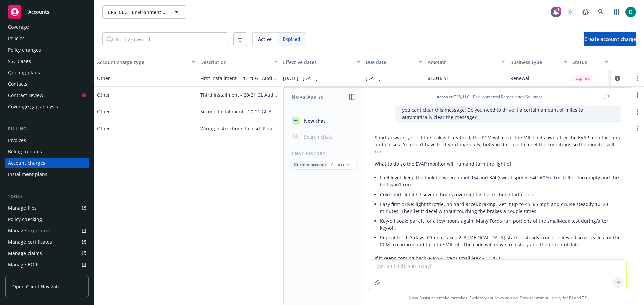 The width and height of the screenshot is (644, 305). I want to click on span: Renewal, so click(519, 78).